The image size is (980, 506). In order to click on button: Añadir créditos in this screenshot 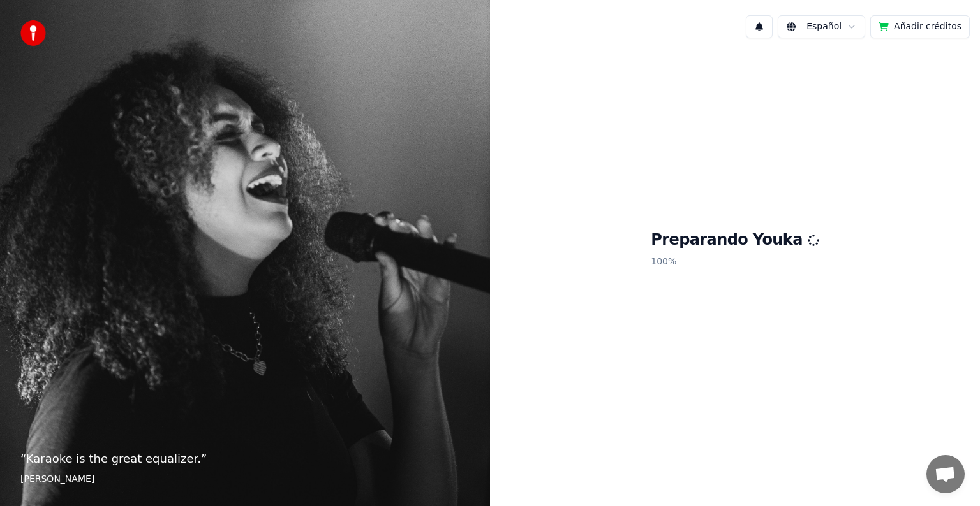, I will do `click(920, 27)`.